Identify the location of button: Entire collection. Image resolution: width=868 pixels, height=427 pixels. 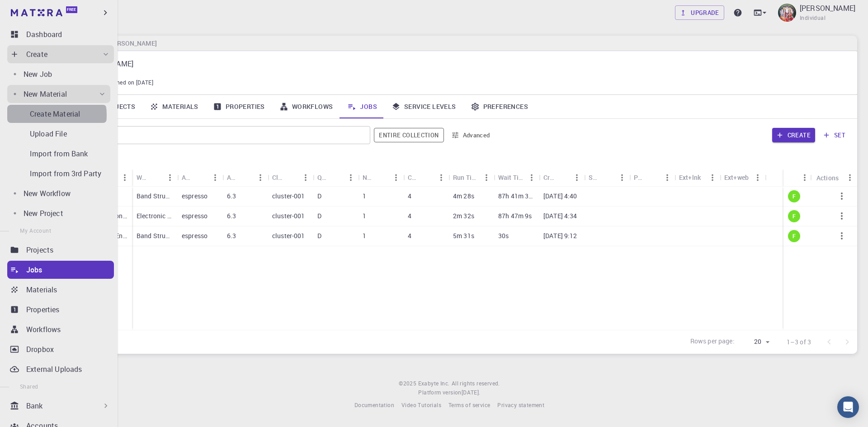
(409, 135).